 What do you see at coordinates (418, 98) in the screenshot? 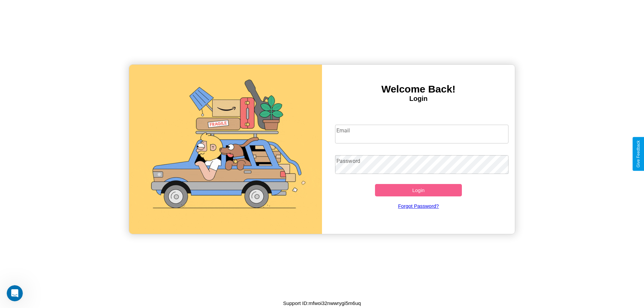
I see `h4: Login` at bounding box center [418, 98].